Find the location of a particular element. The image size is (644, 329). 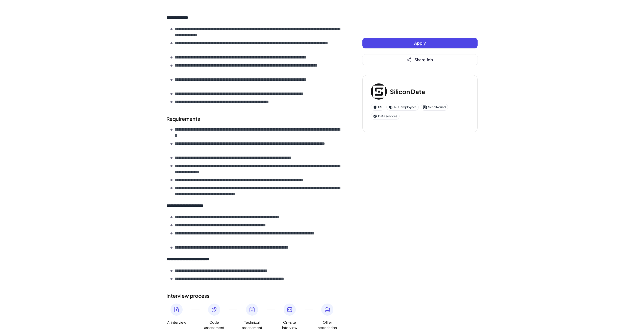

div: 1-50 employees is located at coordinates (402, 107).